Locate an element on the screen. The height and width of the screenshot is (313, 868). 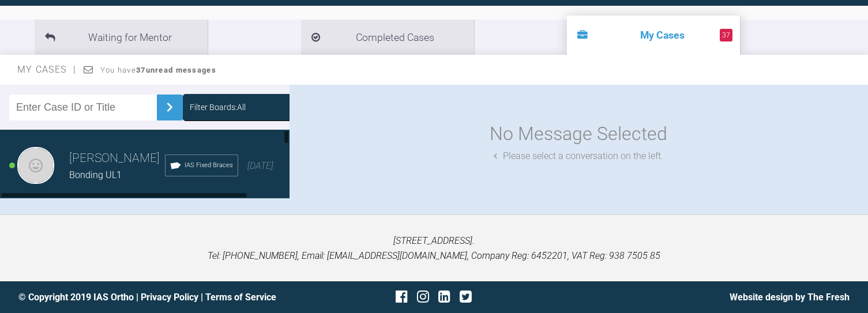
li: Waiting for Mentor is located at coordinates (121, 37).